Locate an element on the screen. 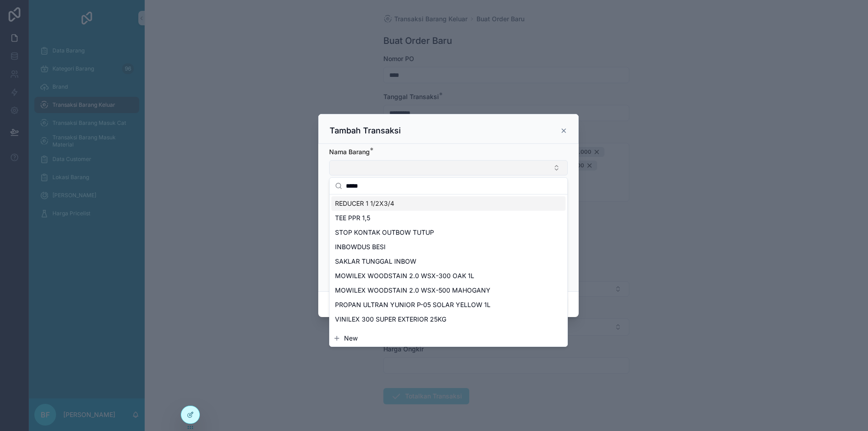 The image size is (868, 431). span: PROPAN ULTRAN YUNIOR P-05 SOLAR YELLOW 1L is located at coordinates (413, 304).